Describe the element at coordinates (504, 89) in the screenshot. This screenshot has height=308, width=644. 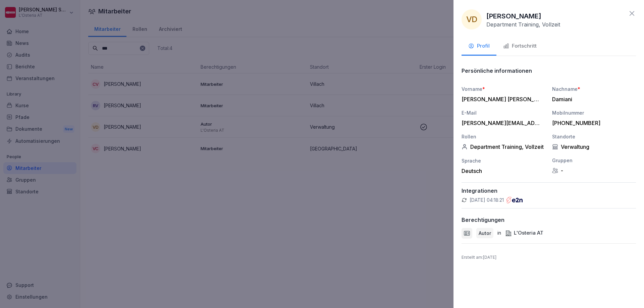
I see `div: Vorname` at that location.